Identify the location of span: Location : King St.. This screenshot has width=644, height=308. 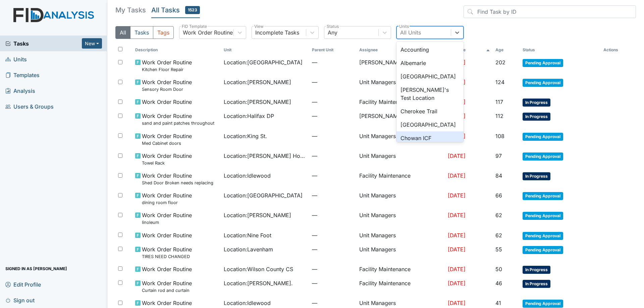
(245, 136).